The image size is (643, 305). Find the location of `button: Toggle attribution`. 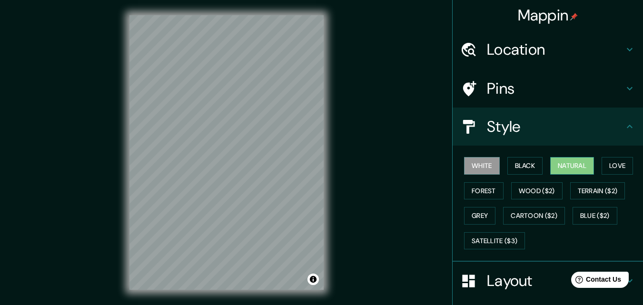

button: Toggle attribution is located at coordinates (313, 279).